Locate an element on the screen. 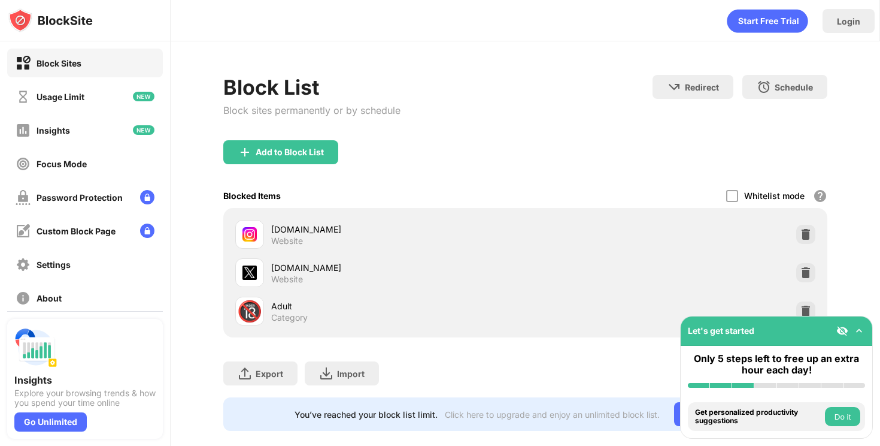  img: focus-off.svg is located at coordinates (23, 164).